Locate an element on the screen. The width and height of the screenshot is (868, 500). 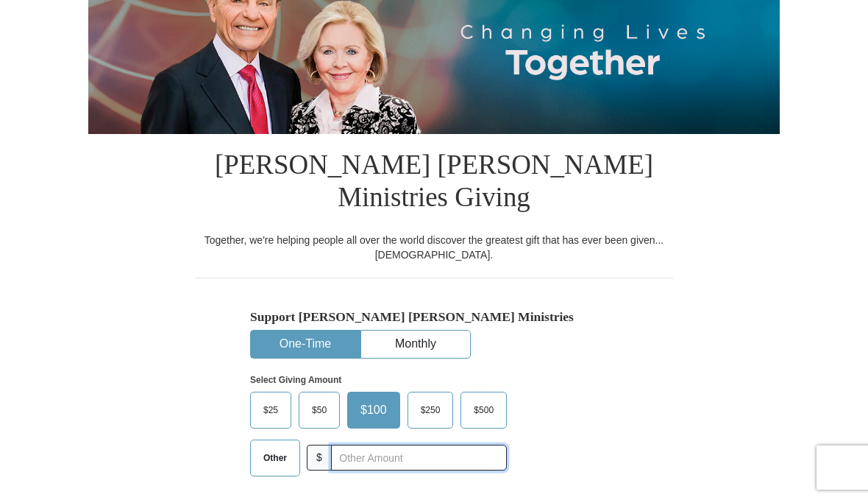
span: Other is located at coordinates (275, 457).